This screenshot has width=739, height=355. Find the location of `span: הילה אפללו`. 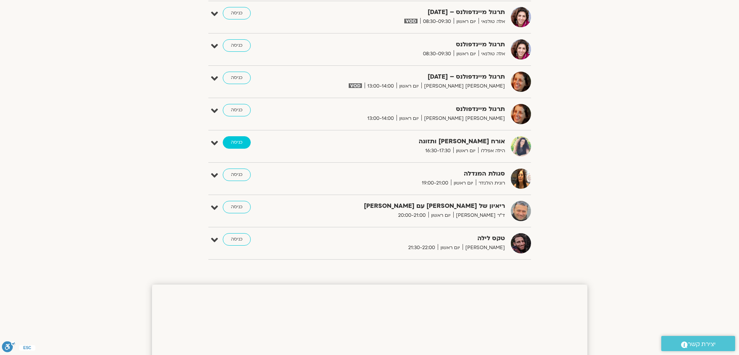

span: הילה אפללו is located at coordinates (492, 150).